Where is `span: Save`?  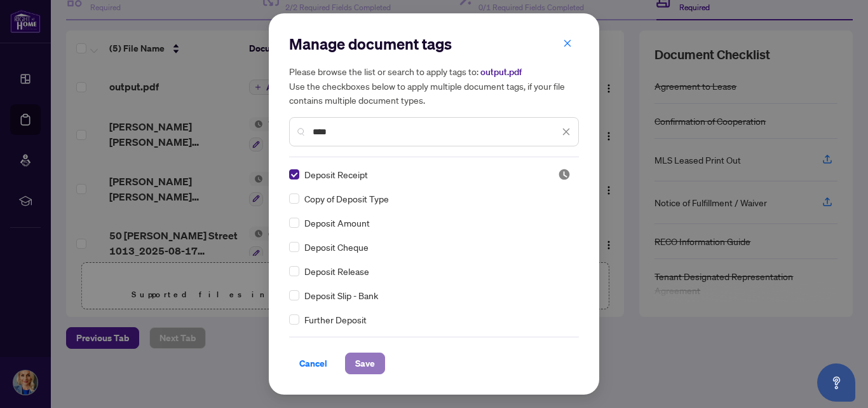
span: Save is located at coordinates (364, 363).